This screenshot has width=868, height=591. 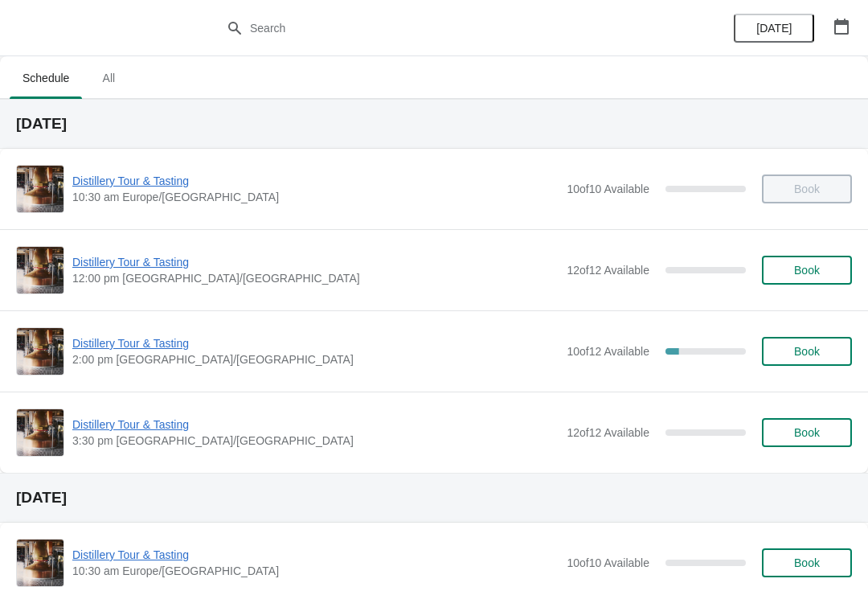 What do you see at coordinates (450, 28) in the screenshot?
I see `input: Search` at bounding box center [450, 28].